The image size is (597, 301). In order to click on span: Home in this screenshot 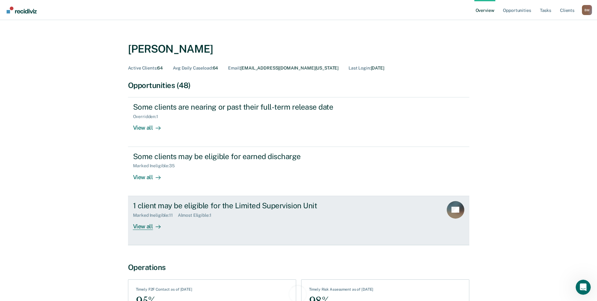, I will do `click(31, 214)`.